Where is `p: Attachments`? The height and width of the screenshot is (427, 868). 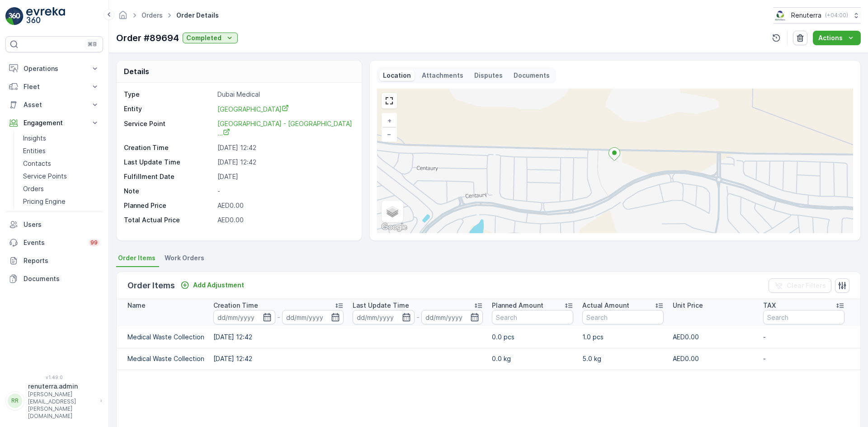 p: Attachments is located at coordinates (443, 76).